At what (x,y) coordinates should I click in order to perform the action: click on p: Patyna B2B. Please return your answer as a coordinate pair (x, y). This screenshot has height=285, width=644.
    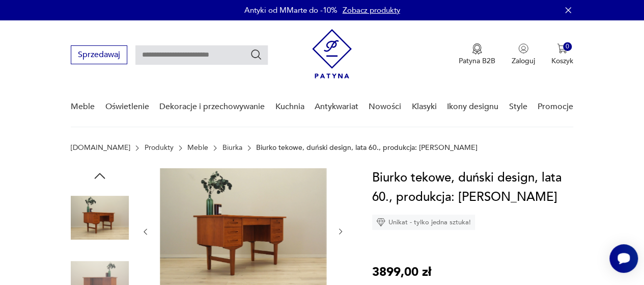
    Looking at the image, I should click on (477, 60).